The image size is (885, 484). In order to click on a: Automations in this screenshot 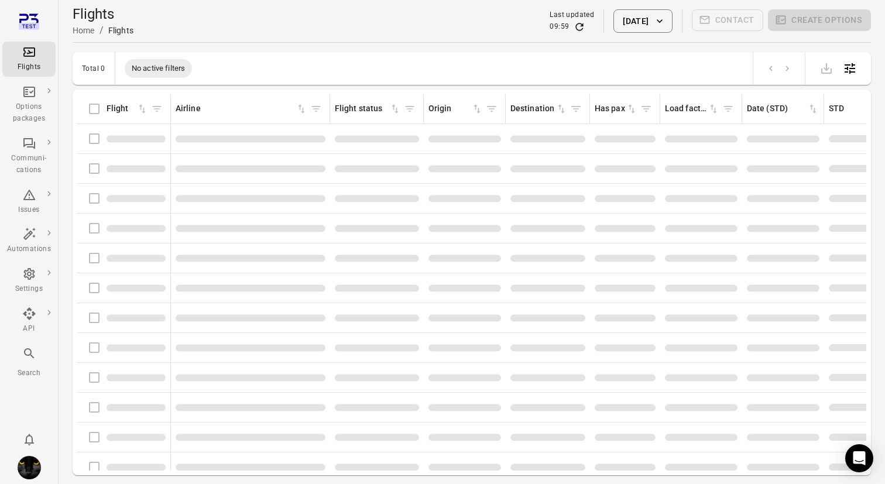, I will do `click(29, 241)`.